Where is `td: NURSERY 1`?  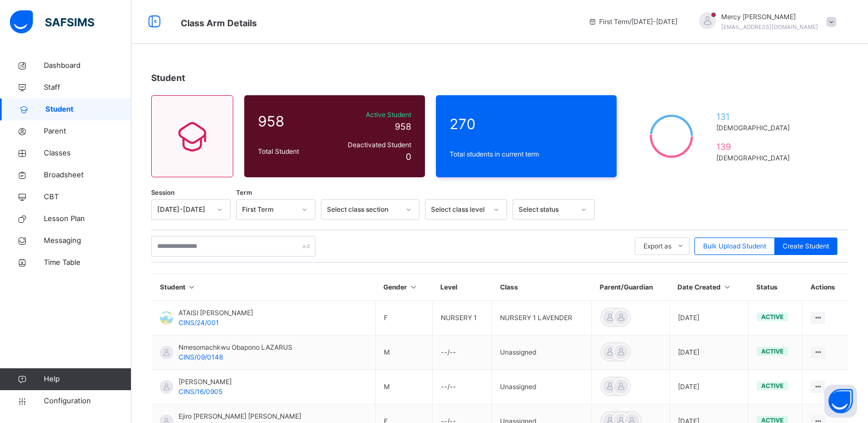 td: NURSERY 1 is located at coordinates (461, 318).